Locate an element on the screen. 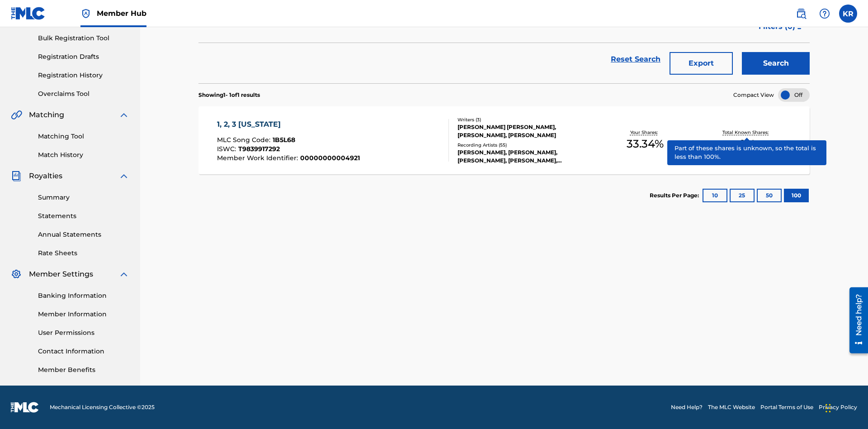 This screenshot has height=429, width=868. div: User Menu is located at coordinates (848, 14).